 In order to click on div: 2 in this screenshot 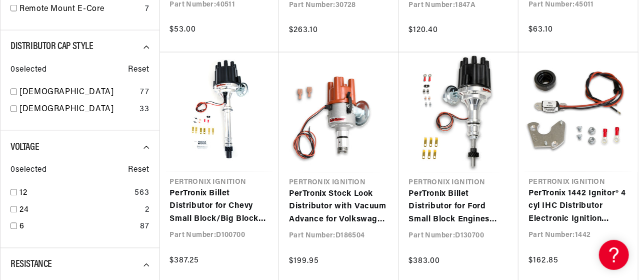, I will do `click(147, 211)`.